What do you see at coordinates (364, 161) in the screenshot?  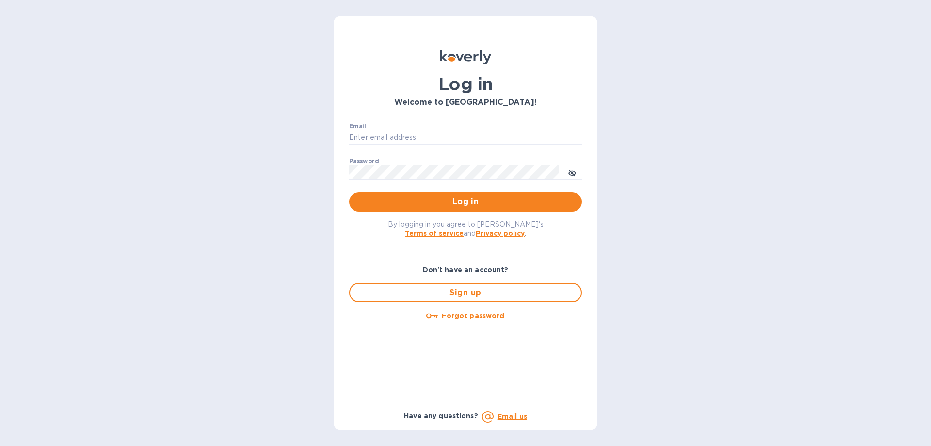 I see `label: Password` at bounding box center [364, 161].